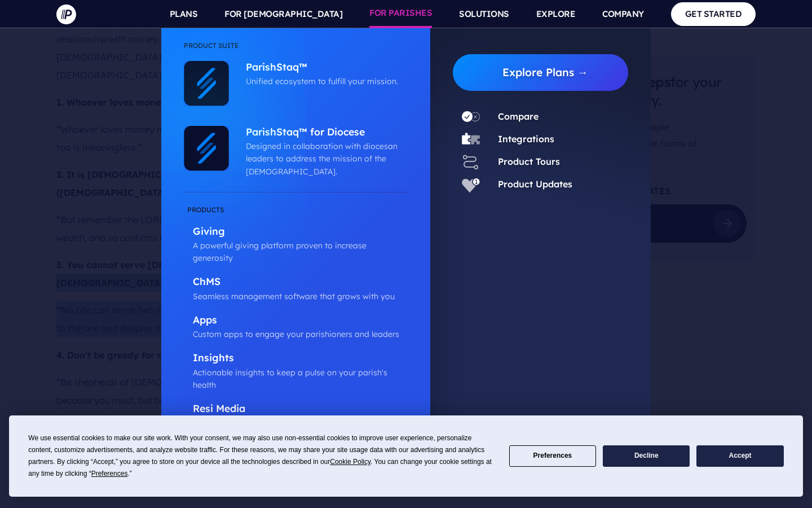 This screenshot has width=812, height=508. Describe the element at coordinates (300, 358) in the screenshot. I see `p: Insights` at that location.